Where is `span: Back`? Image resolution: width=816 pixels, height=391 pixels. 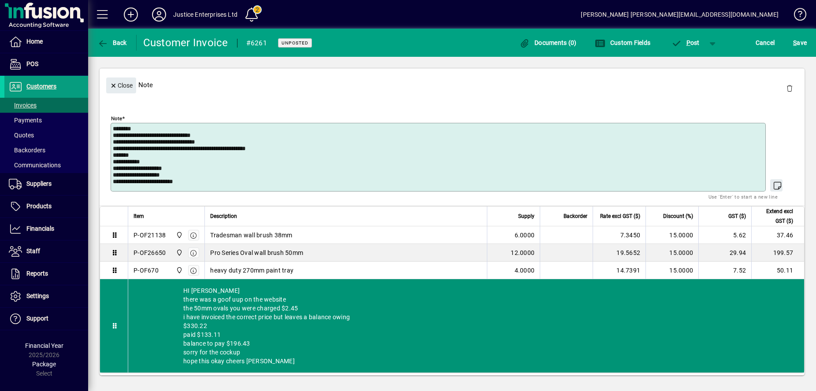 span: Back is located at coordinates (112, 43).